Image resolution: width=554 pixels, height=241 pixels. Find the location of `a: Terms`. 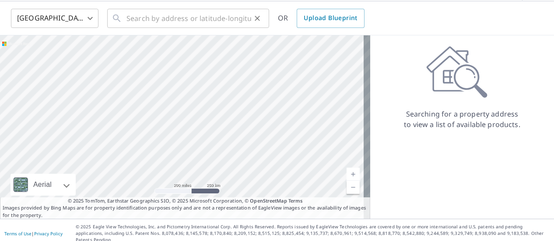

a: Terms is located at coordinates (295, 201).